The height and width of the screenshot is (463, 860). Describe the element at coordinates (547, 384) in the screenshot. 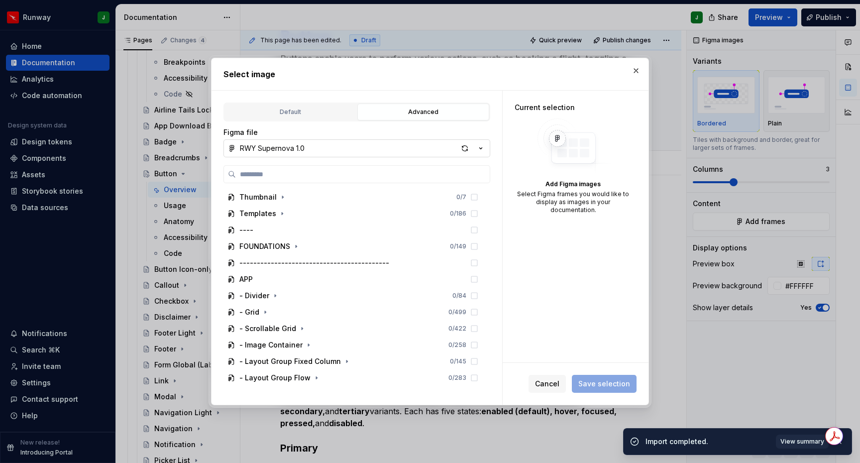

I see `button: Cancel` at that location.